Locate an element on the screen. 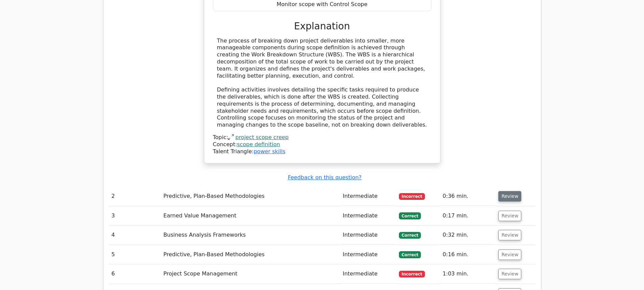 The height and width of the screenshot is (290, 644). td: 0:16 min. is located at coordinates (468, 254).